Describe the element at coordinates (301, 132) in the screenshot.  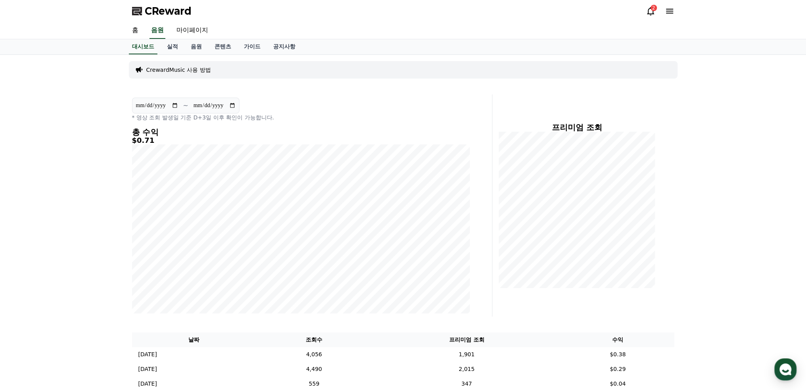
I see `h4: 총 수익` at that location.